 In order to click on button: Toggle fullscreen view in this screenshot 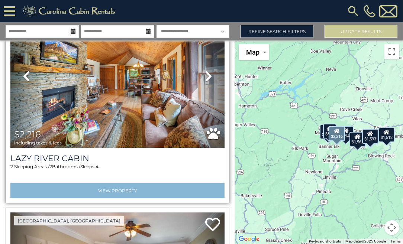, I will do `click(391, 52)`.